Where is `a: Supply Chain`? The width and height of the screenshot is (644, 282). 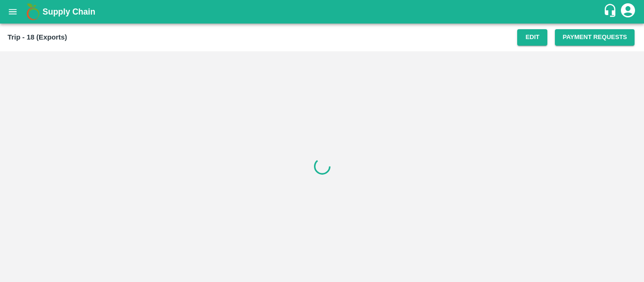
a: Supply Chain is located at coordinates (323, 12).